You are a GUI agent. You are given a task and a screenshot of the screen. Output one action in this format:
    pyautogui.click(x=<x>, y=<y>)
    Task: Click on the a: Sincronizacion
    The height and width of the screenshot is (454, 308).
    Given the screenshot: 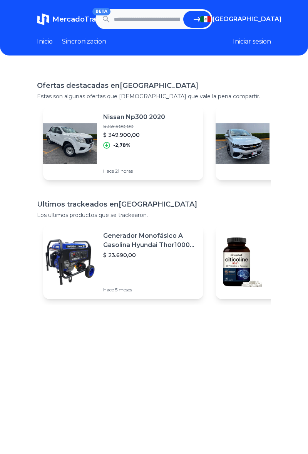 What is the action you would take?
    pyautogui.click(x=84, y=42)
    